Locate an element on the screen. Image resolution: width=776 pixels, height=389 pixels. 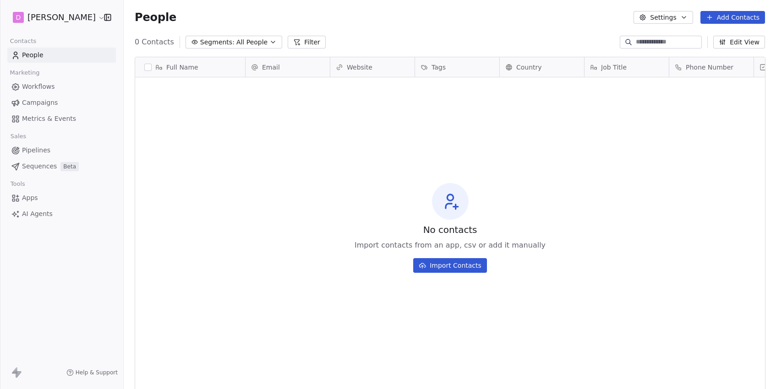
span: Tools is located at coordinates (17, 184).